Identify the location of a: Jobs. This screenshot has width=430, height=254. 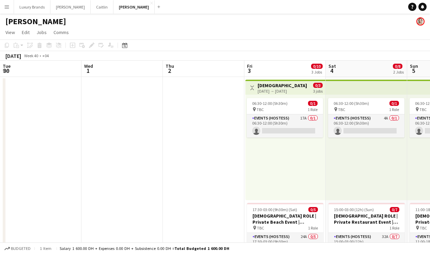
(42, 32).